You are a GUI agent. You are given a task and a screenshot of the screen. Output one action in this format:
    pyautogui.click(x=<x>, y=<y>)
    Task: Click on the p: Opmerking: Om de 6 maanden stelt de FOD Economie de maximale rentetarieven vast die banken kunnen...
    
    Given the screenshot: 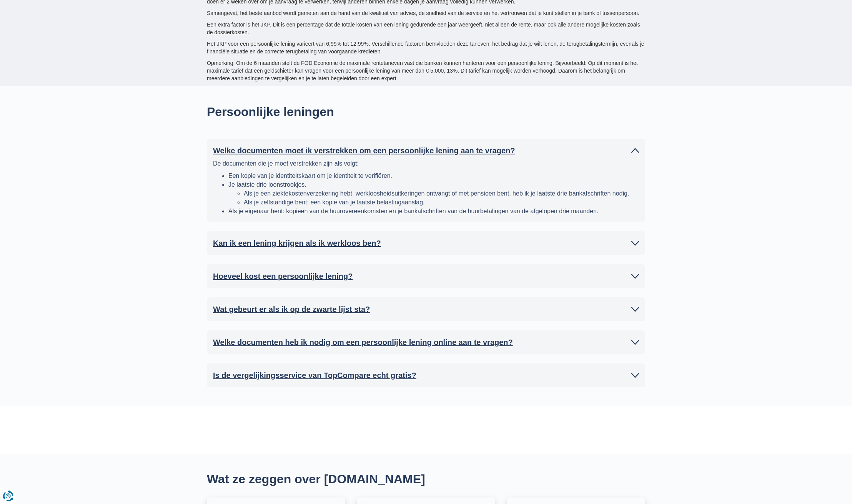 What is the action you would take?
    pyautogui.click(x=426, y=71)
    